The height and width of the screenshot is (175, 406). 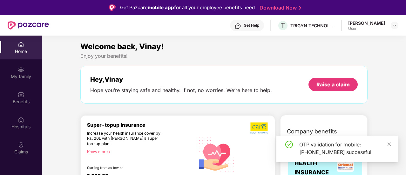 I want to click on span: right, so click(x=109, y=152).